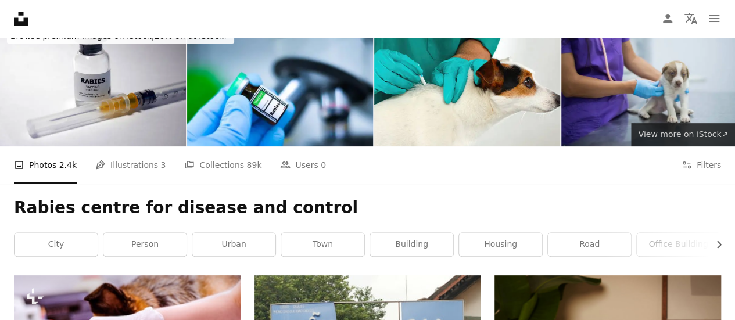  Describe the element at coordinates (21, 19) in the screenshot. I see `a: Home — Unsplash` at that location.